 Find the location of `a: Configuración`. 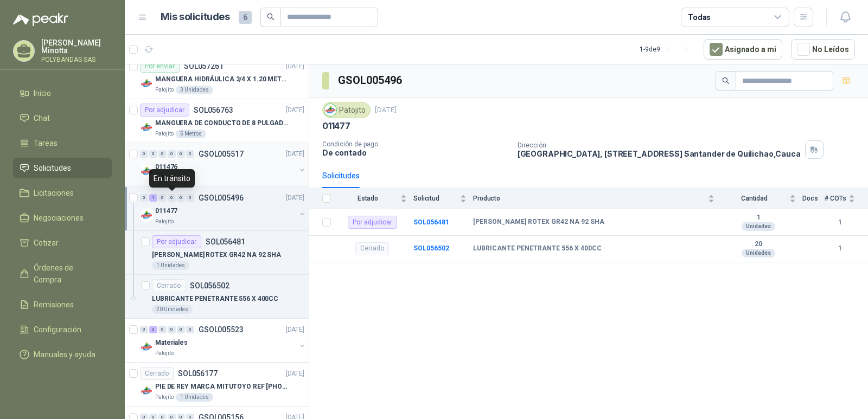

a: Configuración is located at coordinates (62, 330).